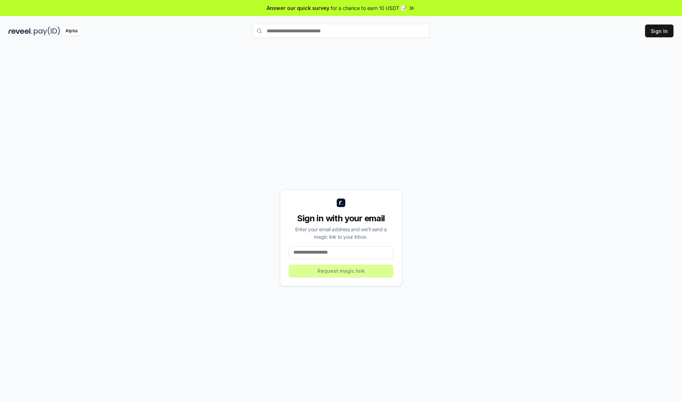  Describe the element at coordinates (659, 31) in the screenshot. I see `button: Sign In` at that location.